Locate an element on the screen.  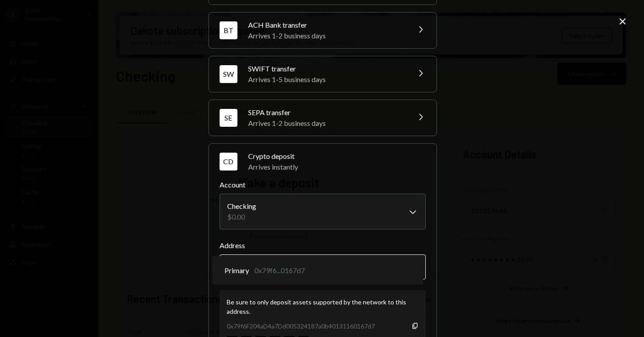
div: 0x79f6F204aD4a7Dd005324187a0b40131160167d7 is located at coordinates (301, 326).